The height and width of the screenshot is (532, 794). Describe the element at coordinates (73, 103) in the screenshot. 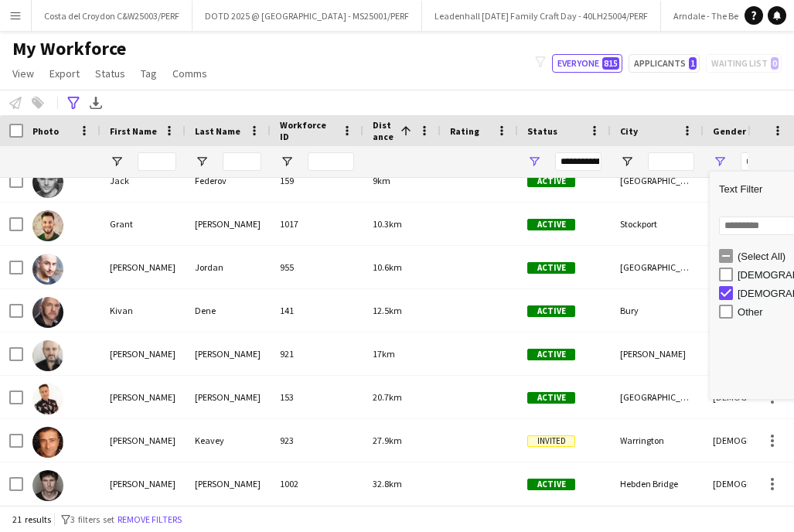

I see `app-action-btn: Advanced filters` at that location.